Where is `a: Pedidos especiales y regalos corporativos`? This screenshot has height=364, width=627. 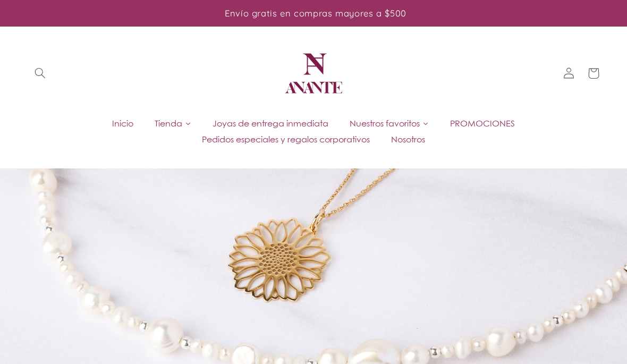
a: Pedidos especiales y regalos corporativos is located at coordinates (286, 139).